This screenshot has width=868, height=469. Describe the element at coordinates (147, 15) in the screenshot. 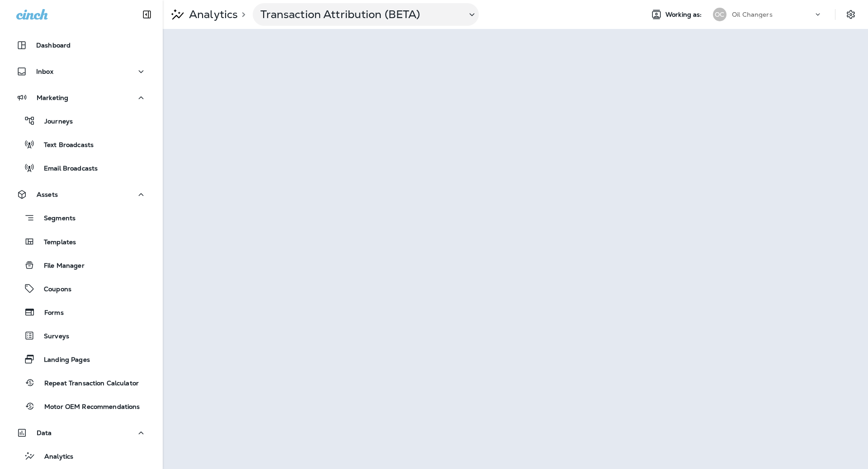

I see `button: Collapse Sidebar` at that location.